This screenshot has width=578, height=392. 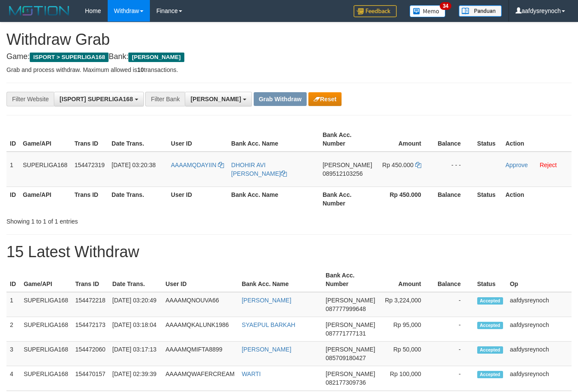 What do you see at coordinates (406, 329) in the screenshot?
I see `td: Rp 95,000` at bounding box center [406, 329].